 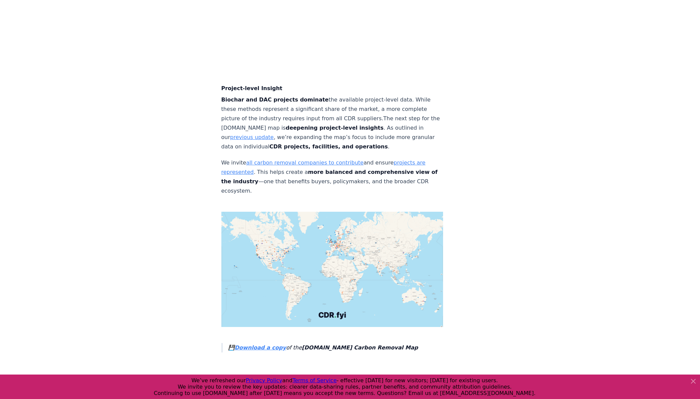 I want to click on a: previous update, so click(x=252, y=137).